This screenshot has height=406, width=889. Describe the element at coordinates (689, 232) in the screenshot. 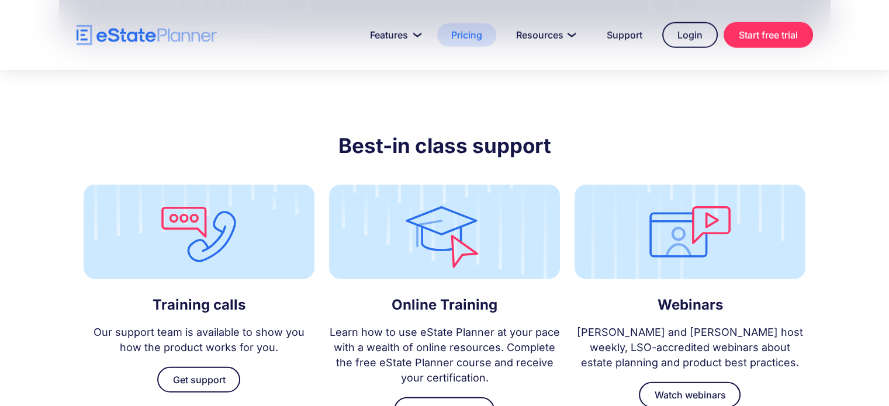

I see `img: icon showing the webinars, resources, for estate professionals.` at that location.